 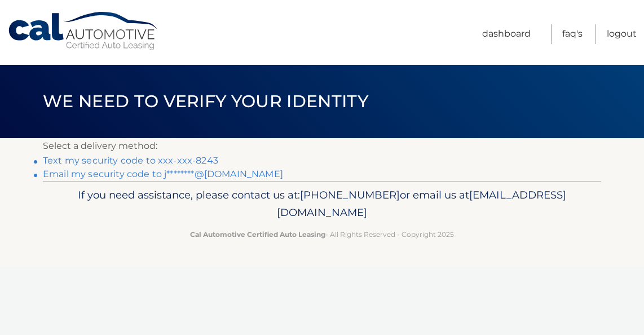 I want to click on span: We need to verify your identity, so click(x=206, y=101).